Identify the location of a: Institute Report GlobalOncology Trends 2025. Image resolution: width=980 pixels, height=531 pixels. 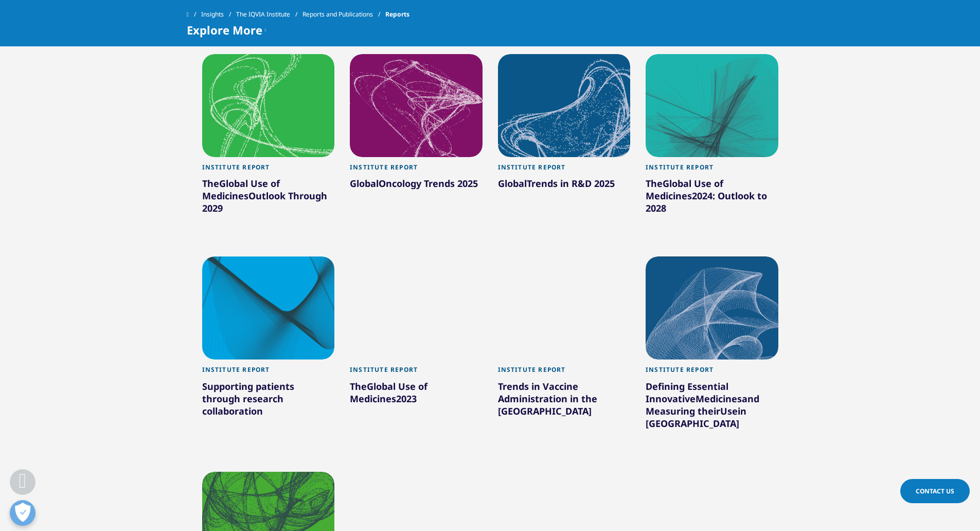
(416, 186).